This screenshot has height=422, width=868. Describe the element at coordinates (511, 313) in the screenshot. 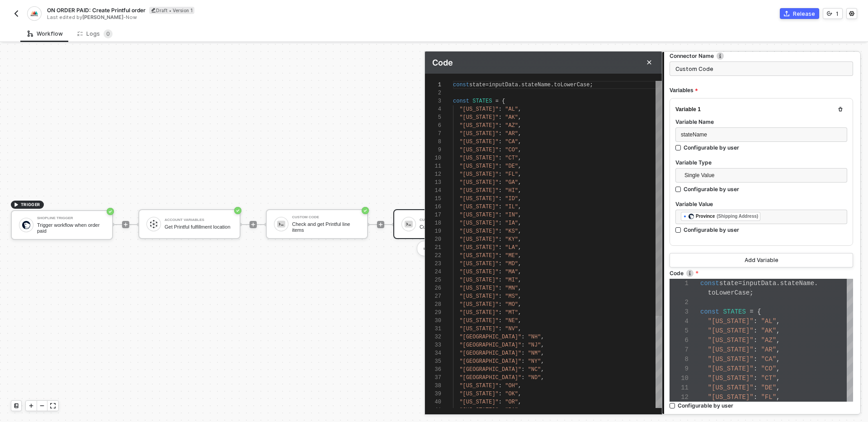

I see `span: "MT"` at that location.